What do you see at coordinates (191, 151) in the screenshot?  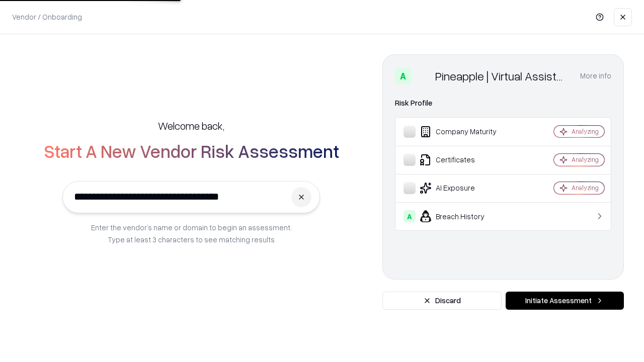 I see `h2: Start A New Vendor Risk Assessment` at bounding box center [191, 151].